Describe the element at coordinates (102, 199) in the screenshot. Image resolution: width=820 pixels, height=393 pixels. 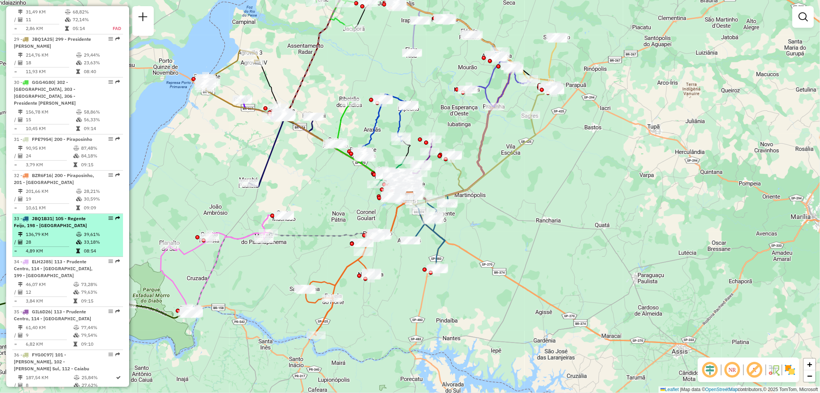
I see `td: 30,59%` at that location.